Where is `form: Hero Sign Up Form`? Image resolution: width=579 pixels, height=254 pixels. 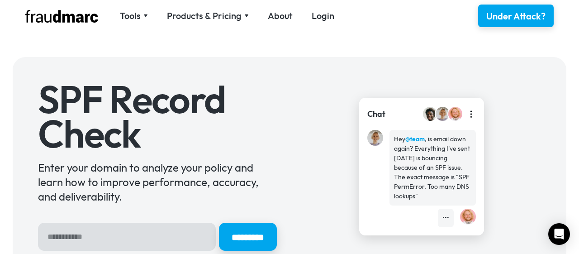 form: Hero Sign Up Form is located at coordinates (157, 237).